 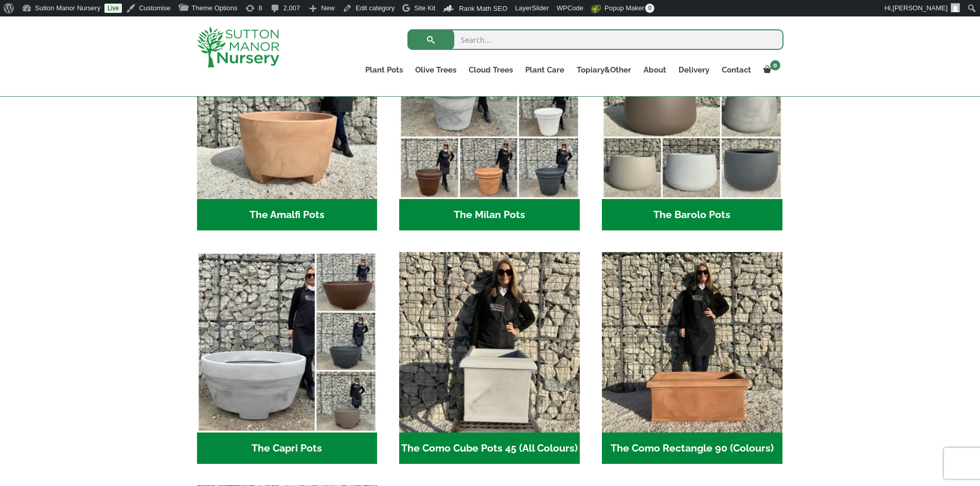 I want to click on a: Plant Care, so click(x=545, y=70).